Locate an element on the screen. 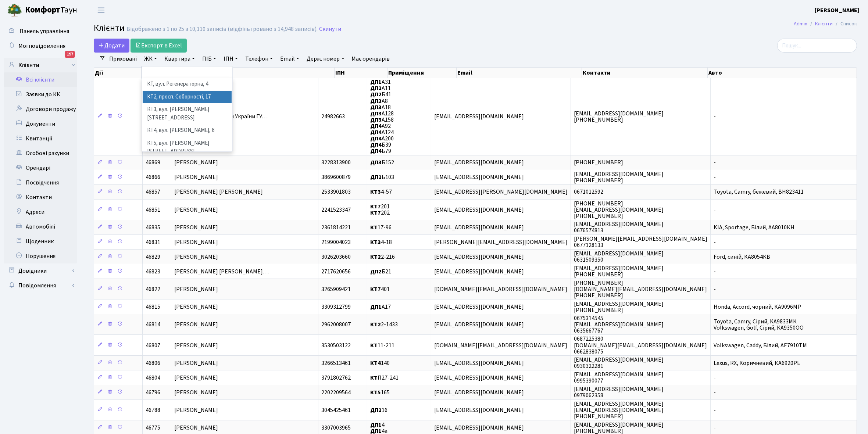 The width and height of the screenshot is (868, 434). span: 46831 is located at coordinates (153, 242).